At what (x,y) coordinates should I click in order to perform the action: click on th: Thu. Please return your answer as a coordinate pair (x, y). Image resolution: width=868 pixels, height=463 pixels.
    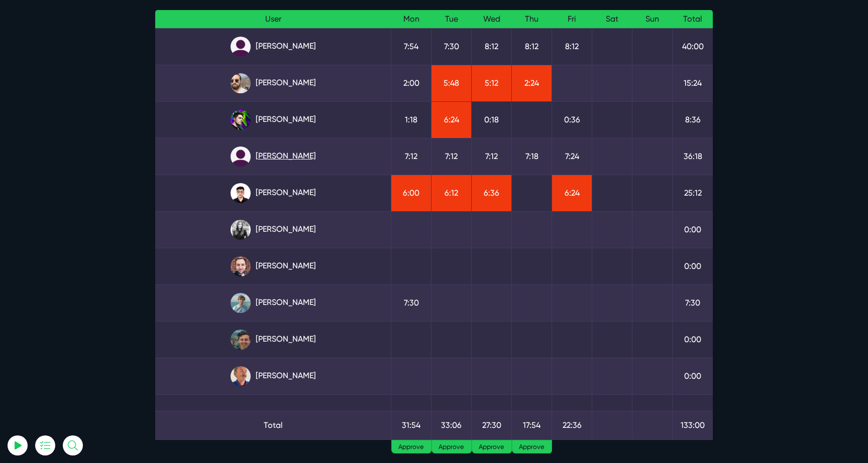
    Looking at the image, I should click on (532, 19).